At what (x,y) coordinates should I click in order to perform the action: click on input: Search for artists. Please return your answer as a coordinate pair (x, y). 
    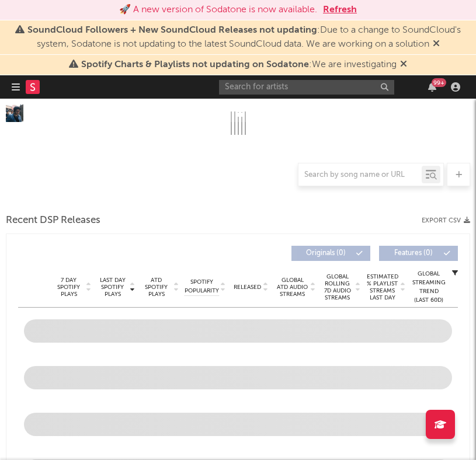
    Looking at the image, I should click on (307, 87).